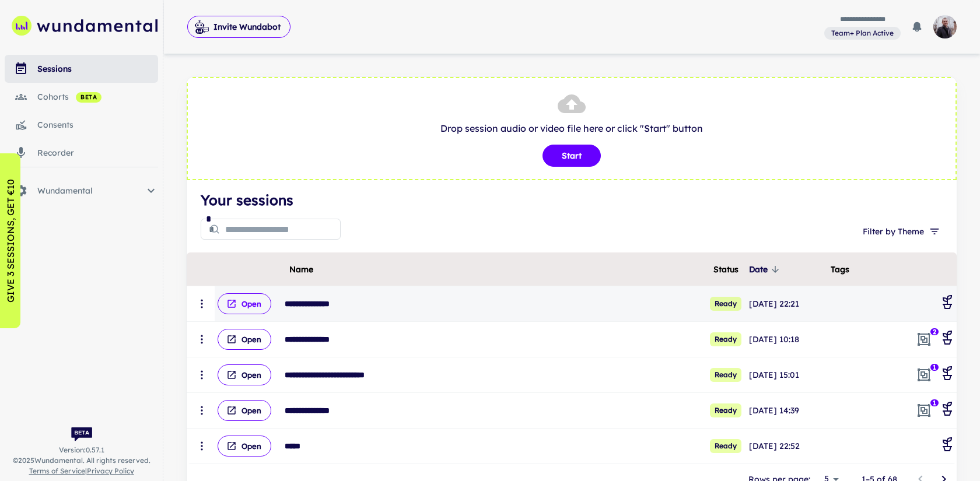  Describe the element at coordinates (91, 191) in the screenshot. I see `span: Wundamental` at that location.